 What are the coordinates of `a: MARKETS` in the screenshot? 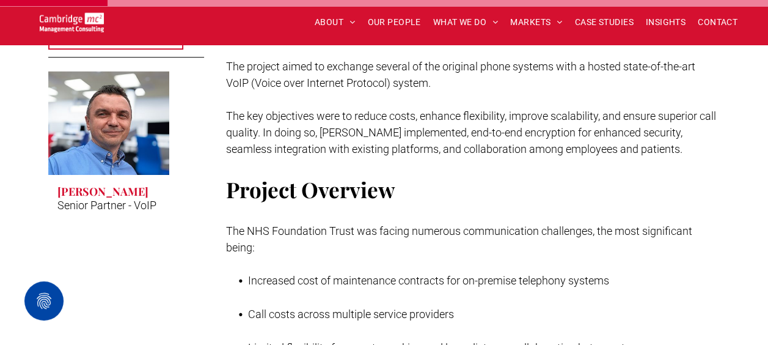 It's located at (536, 22).